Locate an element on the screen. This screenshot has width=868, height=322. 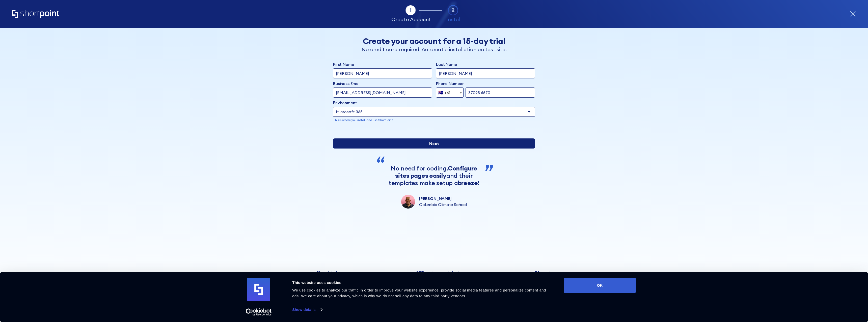
a: Show details is located at coordinates (307, 309).